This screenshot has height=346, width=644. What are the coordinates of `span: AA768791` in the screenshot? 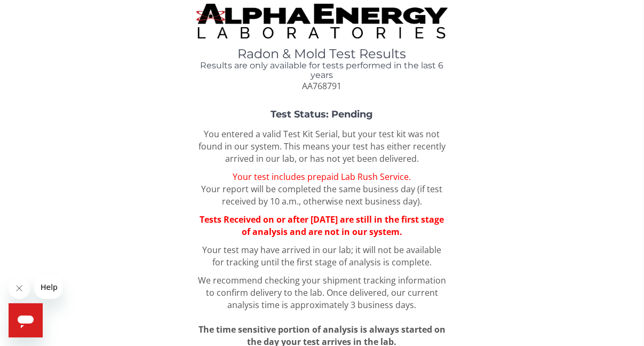 It's located at (322, 86).